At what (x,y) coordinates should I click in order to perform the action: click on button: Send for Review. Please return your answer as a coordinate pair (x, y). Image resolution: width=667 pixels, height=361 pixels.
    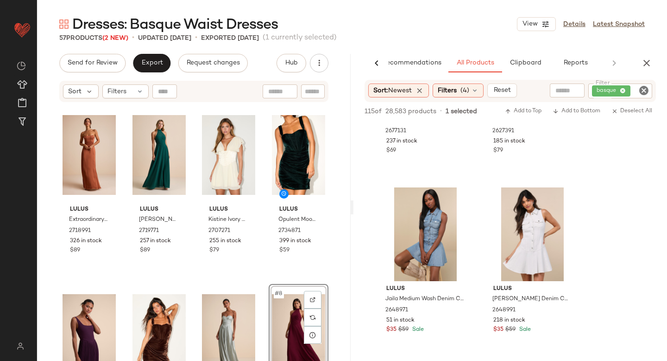
    Looking at the image, I should click on (92, 63).